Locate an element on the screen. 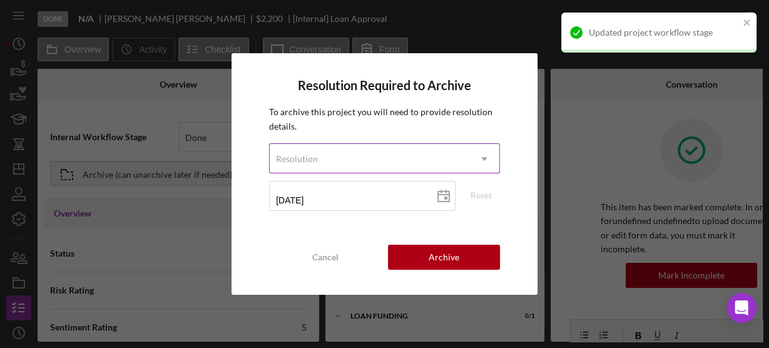 The height and width of the screenshot is (348, 769). div: Archive is located at coordinates (444, 257).